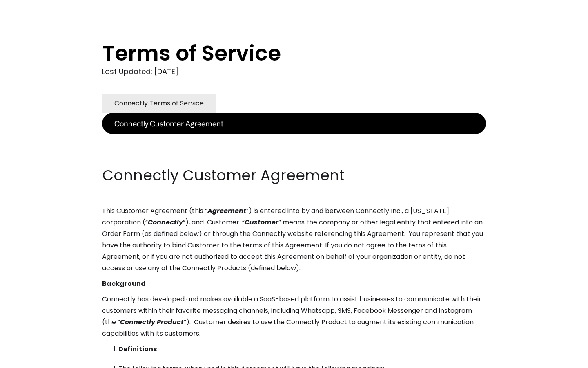 Image resolution: width=588 pixels, height=368 pixels. What do you see at coordinates (169, 124) in the screenshot?
I see `div: Connectly Customer Agreement` at bounding box center [169, 124].